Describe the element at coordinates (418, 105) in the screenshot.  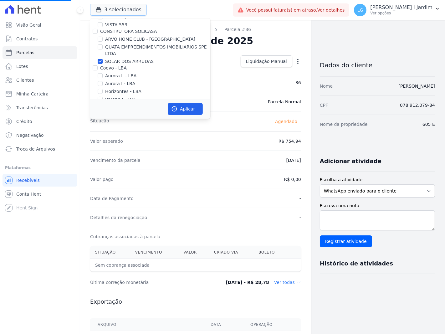
I see `dd: 078.912.079-84` at that location.